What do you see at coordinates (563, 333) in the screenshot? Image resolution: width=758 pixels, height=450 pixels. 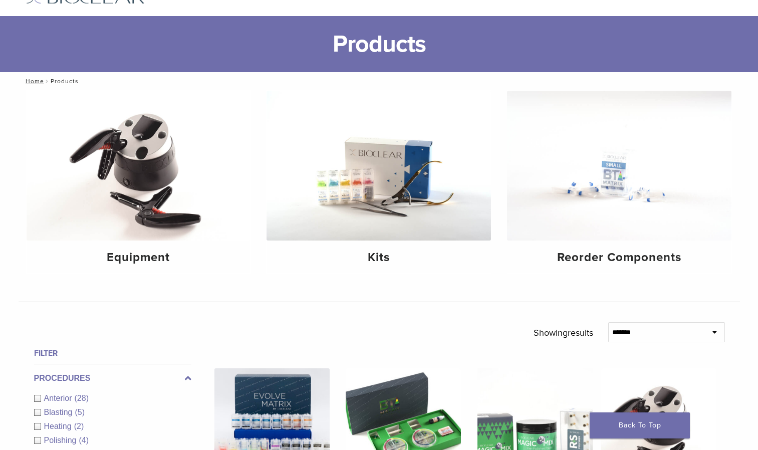 I see `p: Showing results` at bounding box center [563, 333].